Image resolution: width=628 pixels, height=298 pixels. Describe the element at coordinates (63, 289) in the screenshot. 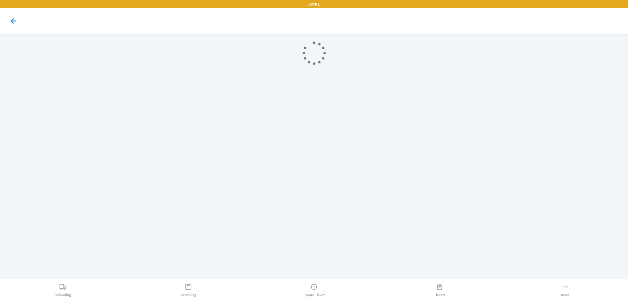

I see `div: Unloading` at that location.